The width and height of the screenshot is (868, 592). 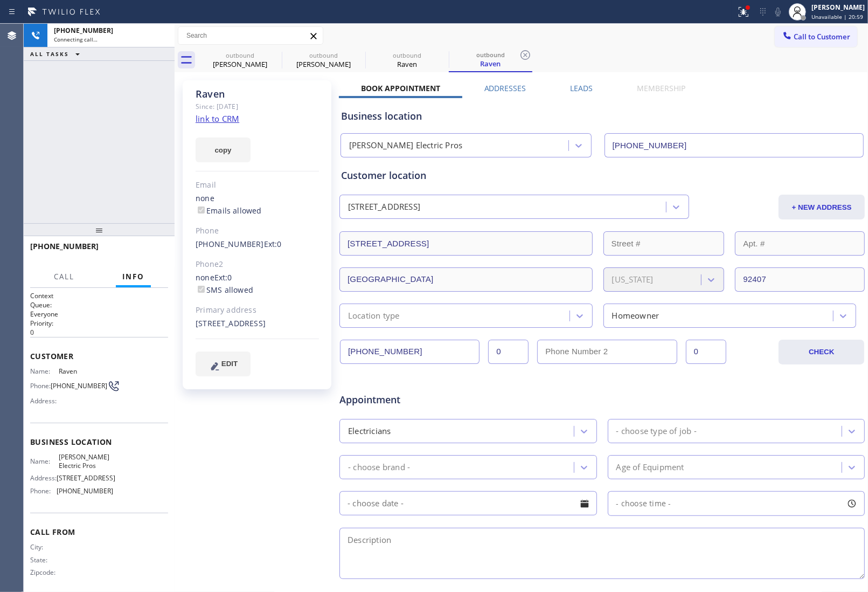 I want to click on input: Emails allowed, so click(x=201, y=210).